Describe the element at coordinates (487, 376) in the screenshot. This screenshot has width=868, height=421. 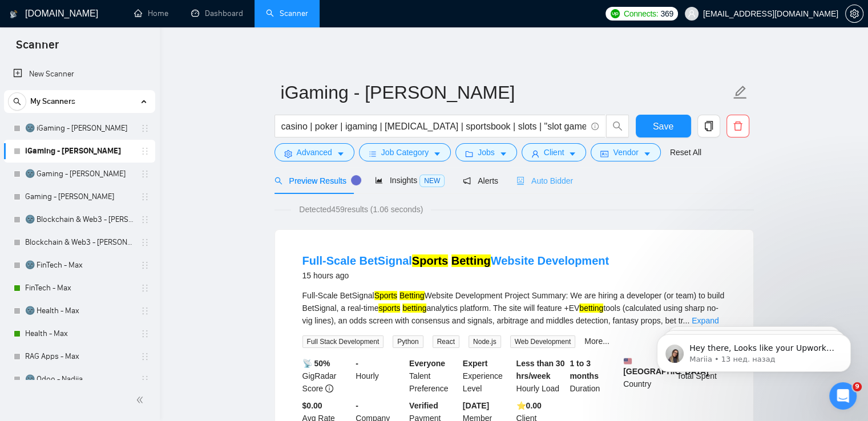
I see `div: Experience Level` at that location.